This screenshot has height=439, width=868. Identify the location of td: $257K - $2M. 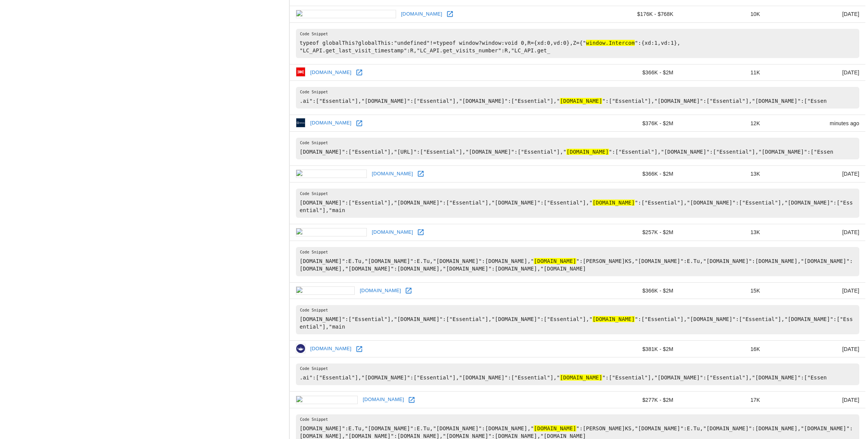
(633, 232).